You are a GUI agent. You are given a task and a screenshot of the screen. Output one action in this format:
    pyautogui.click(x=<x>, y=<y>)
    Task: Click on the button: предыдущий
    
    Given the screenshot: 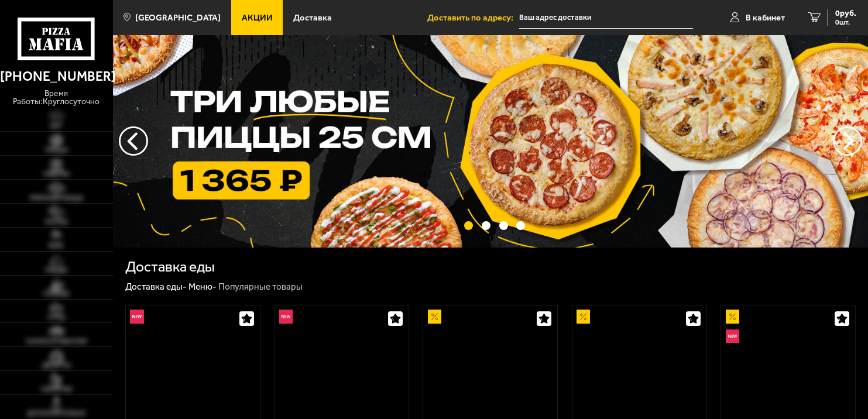 What is the action you would take?
    pyautogui.click(x=847, y=141)
    